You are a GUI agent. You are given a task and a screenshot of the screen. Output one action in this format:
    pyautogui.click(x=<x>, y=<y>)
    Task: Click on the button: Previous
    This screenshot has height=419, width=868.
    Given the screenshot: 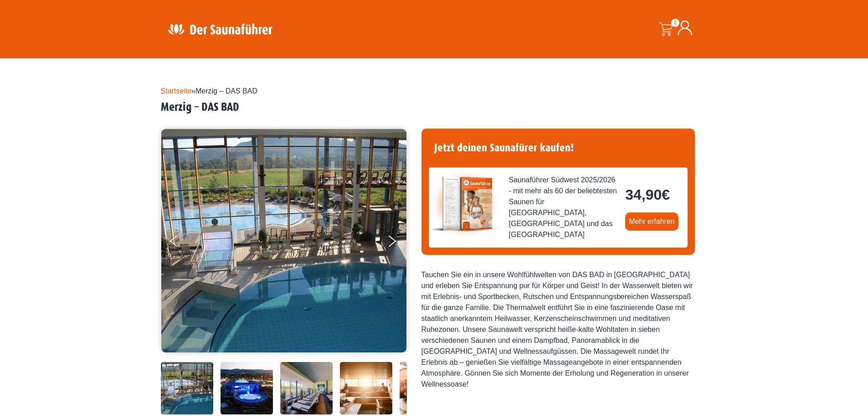 What is the action you would take?
    pyautogui.click(x=181, y=243)
    